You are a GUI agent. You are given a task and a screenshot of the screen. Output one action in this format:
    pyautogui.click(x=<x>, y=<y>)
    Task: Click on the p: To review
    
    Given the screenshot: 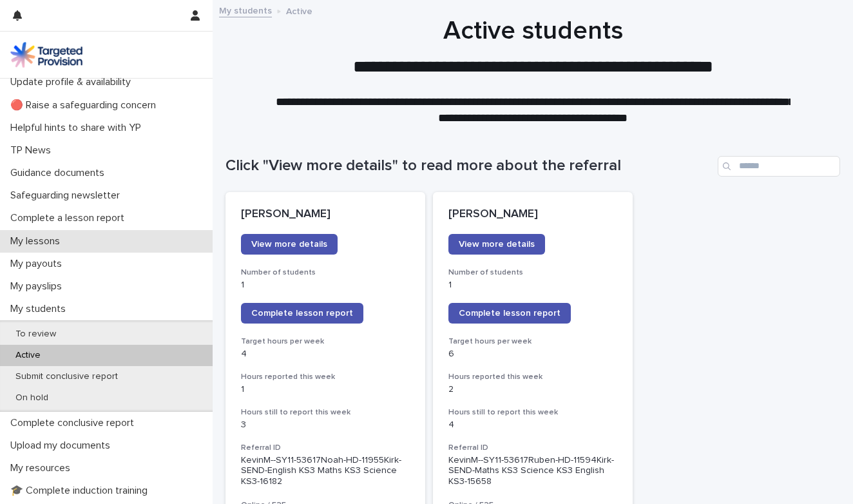 What is the action you would take?
    pyautogui.click(x=35, y=334)
    